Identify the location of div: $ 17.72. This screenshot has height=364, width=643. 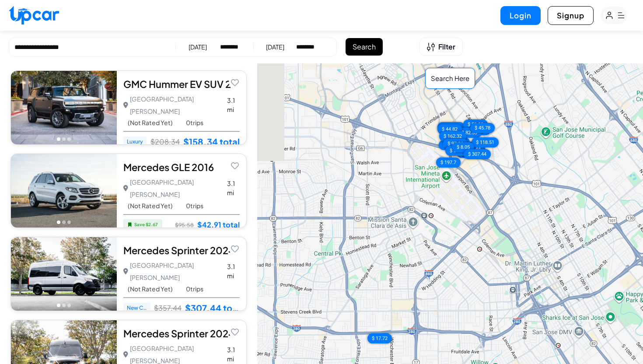
(379, 338).